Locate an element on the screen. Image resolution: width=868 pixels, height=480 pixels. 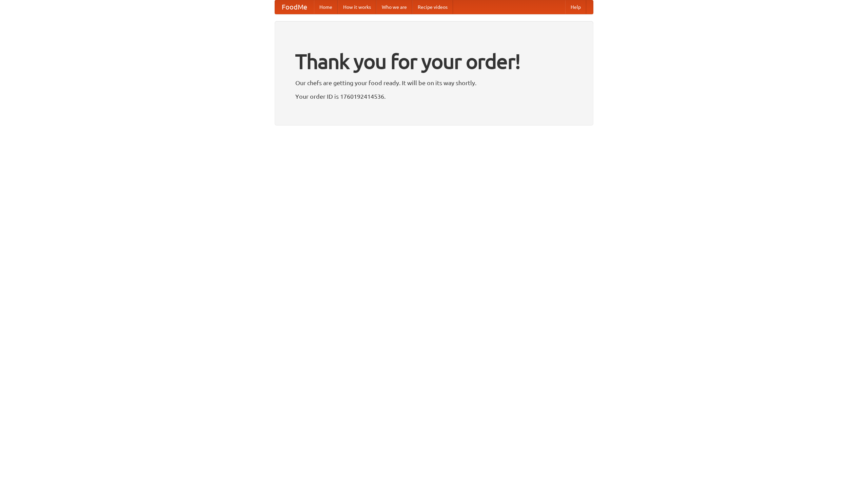
a: Recipe videos is located at coordinates (433, 7).